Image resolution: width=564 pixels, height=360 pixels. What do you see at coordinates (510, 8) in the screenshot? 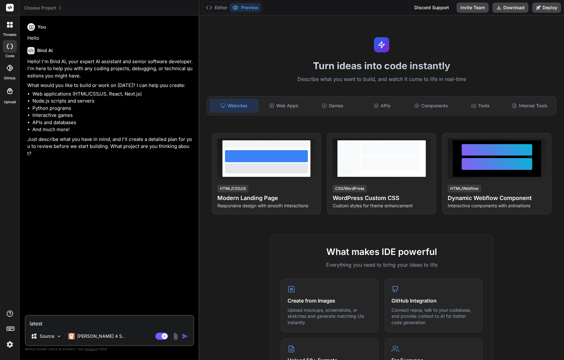
I see `button: Download` at bounding box center [510, 8].